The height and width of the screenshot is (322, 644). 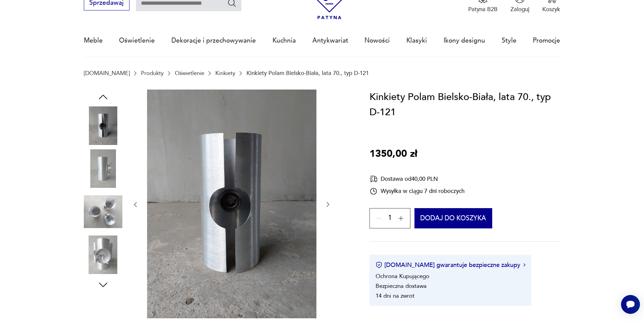 I want to click on a: Produkty, so click(x=152, y=73).